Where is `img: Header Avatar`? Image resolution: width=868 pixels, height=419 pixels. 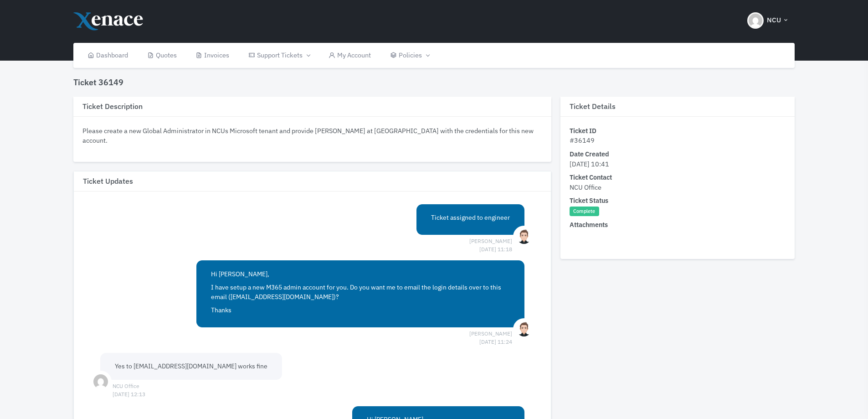 img: Header Avatar is located at coordinates (756, 20).